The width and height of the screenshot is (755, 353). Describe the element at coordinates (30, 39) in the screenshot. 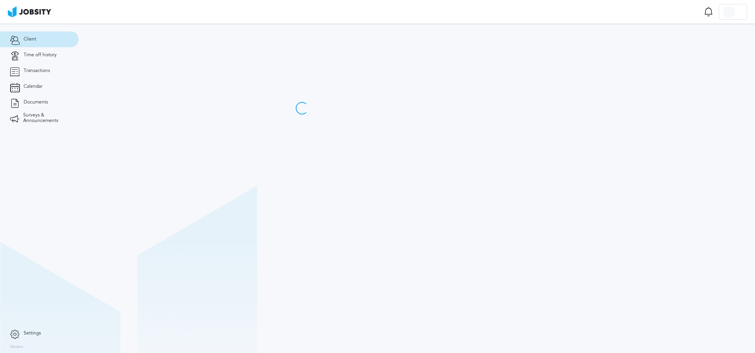

I see `span: Client` at that location.